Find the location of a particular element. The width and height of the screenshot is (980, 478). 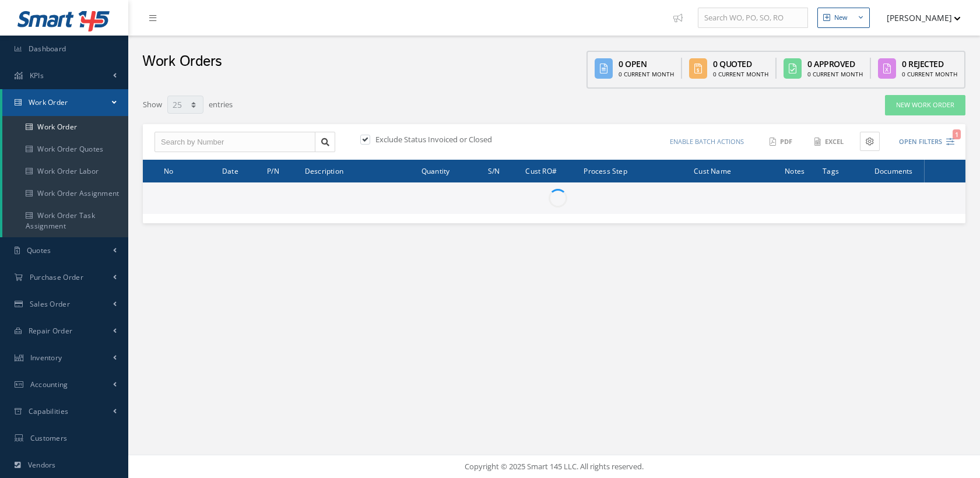

a: Work Order Labor is located at coordinates (65, 172).